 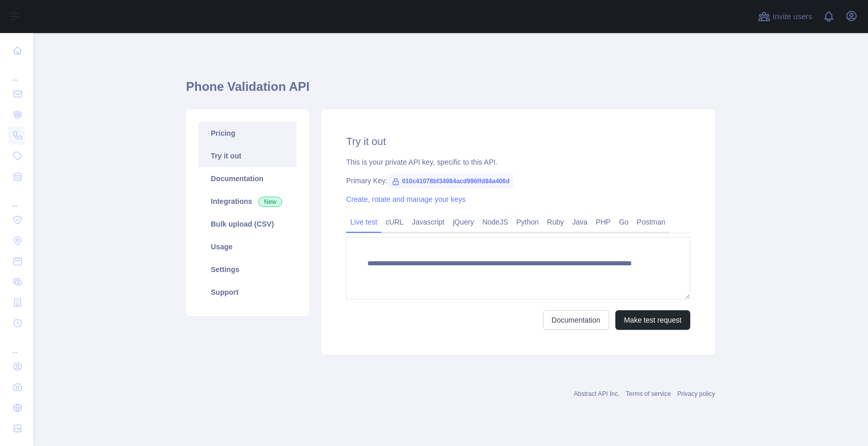 What do you see at coordinates (624, 222) in the screenshot?
I see `a: Go` at bounding box center [624, 222].